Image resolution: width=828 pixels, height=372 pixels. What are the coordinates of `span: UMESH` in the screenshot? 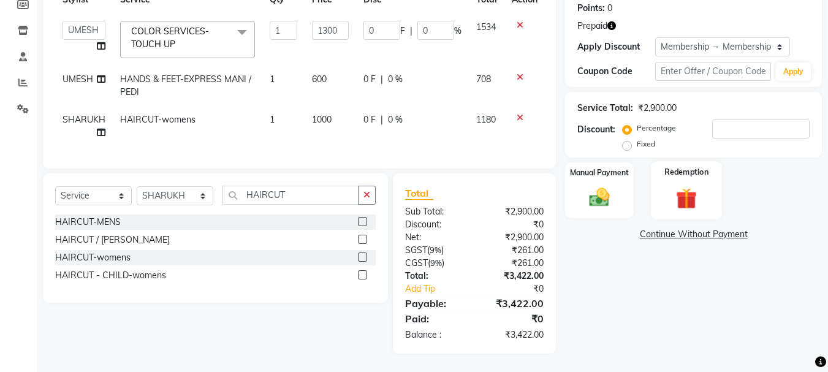 It's located at (78, 79).